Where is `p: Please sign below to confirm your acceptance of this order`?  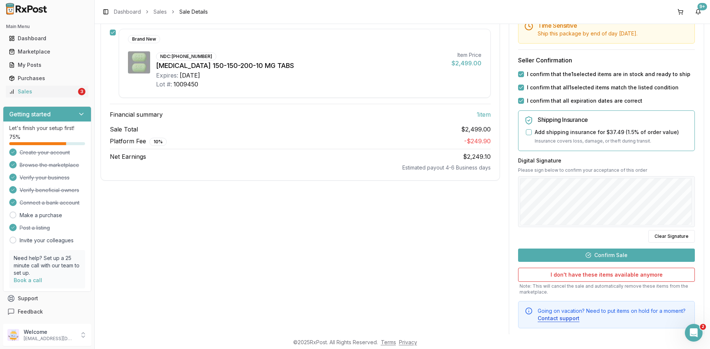
p: Please sign below to confirm your acceptance of this order is located at coordinates (606, 170).